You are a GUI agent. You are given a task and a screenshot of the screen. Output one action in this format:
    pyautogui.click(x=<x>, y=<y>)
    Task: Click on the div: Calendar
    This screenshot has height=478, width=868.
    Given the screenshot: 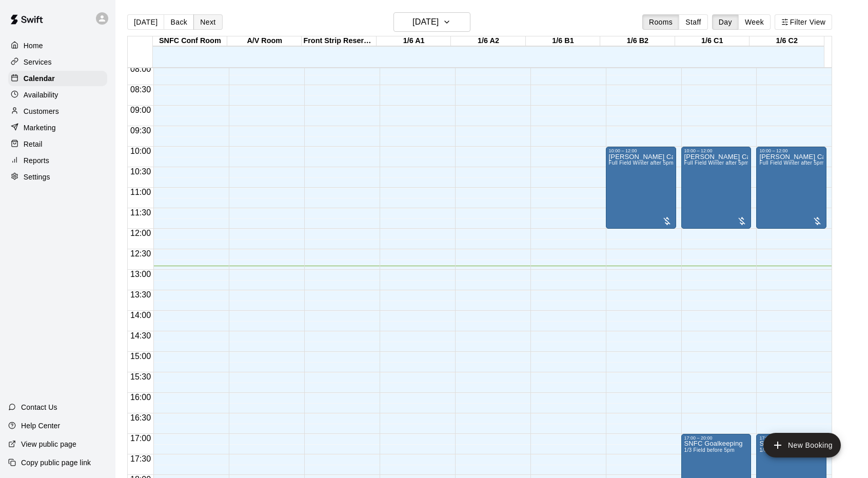 What is the action you would take?
    pyautogui.click(x=57, y=78)
    